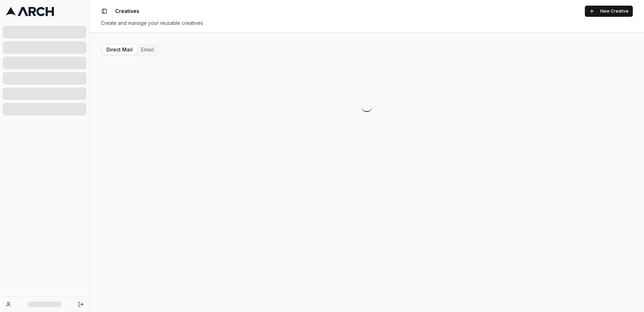 This screenshot has width=644, height=312. Describe the element at coordinates (127, 11) in the screenshot. I see `nav: breadcrumb` at that location.